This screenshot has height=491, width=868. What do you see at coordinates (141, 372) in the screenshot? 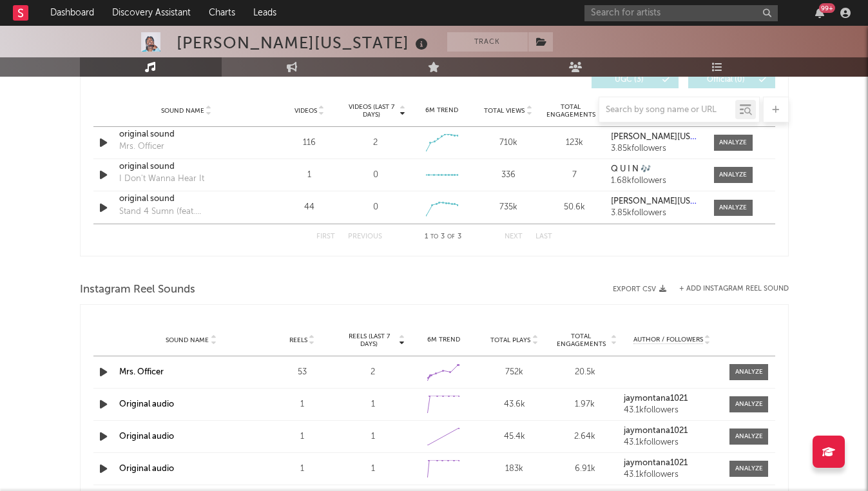
I see `a: Mrs. Officer` at bounding box center [141, 372].